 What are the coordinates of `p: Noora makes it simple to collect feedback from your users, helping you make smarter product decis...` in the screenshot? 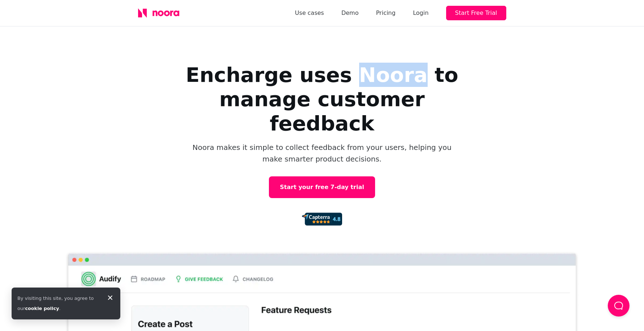 It's located at (322, 153).